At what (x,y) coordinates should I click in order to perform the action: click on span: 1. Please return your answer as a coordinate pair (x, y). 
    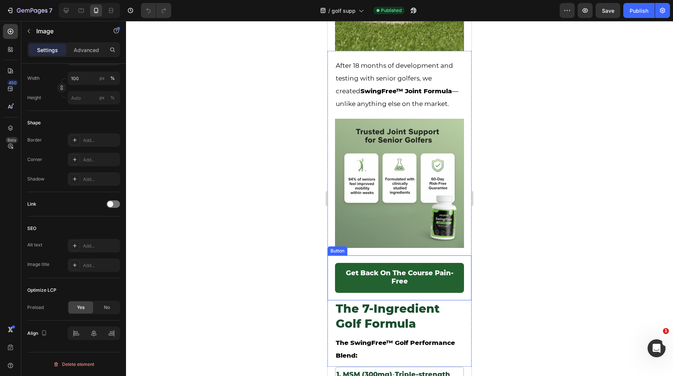
    Looking at the image, I should click on (666, 331).